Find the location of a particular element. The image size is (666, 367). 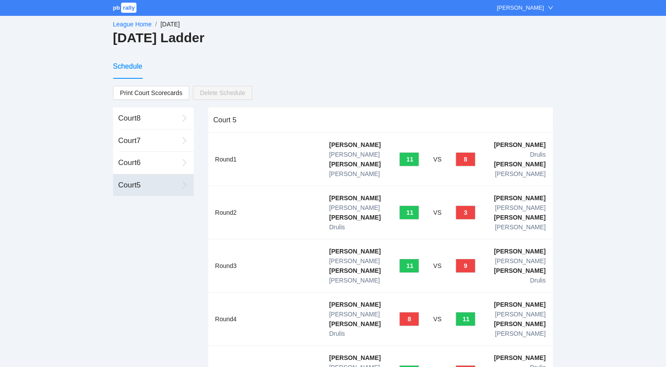

td: Round 2 is located at coordinates (265, 213).